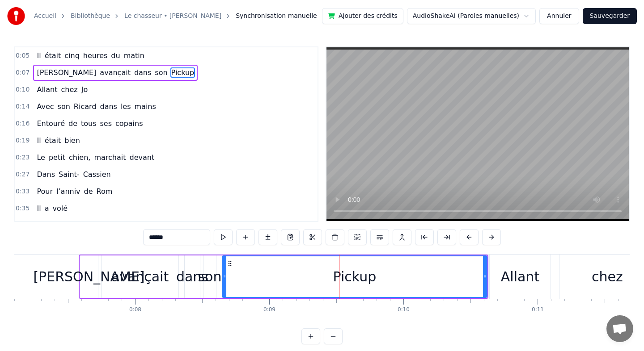 The width and height of the screenshot is (644, 351). What do you see at coordinates (609, 16) in the screenshot?
I see `button: Sauvegarder` at bounding box center [609, 16].